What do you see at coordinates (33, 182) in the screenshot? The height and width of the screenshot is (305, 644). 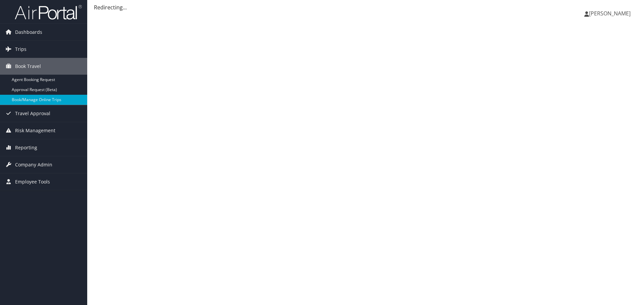 I see `span: Employee Tools` at bounding box center [33, 182].